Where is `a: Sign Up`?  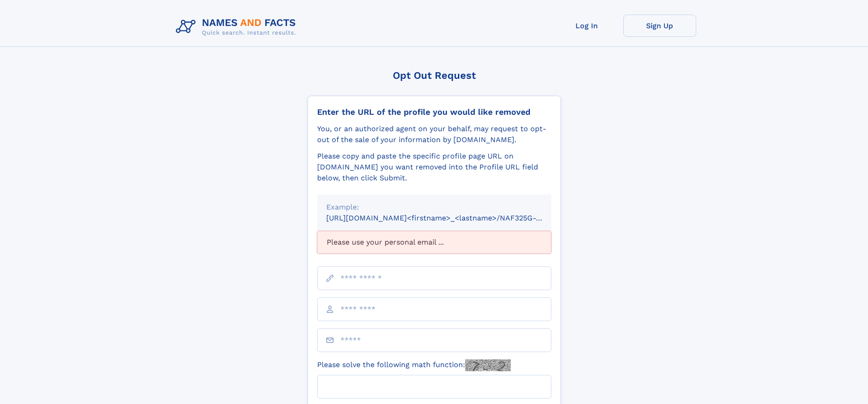
a: Sign Up is located at coordinates (660, 26).